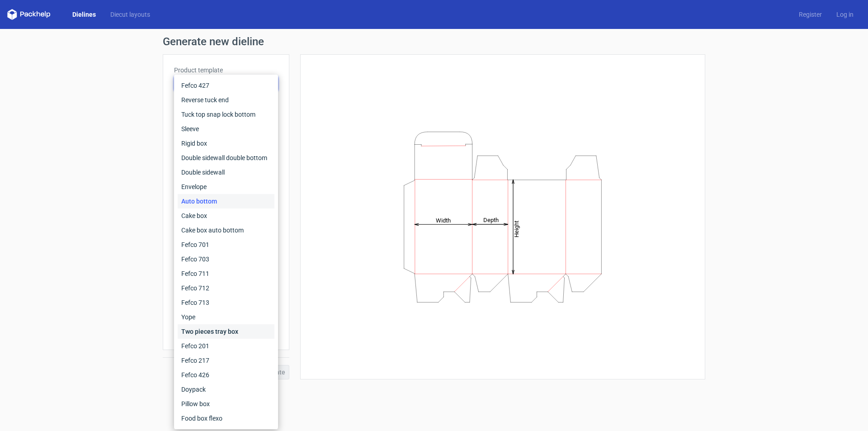 The width and height of the screenshot is (868, 431). I want to click on h1: Generate new dieline, so click(434, 42).